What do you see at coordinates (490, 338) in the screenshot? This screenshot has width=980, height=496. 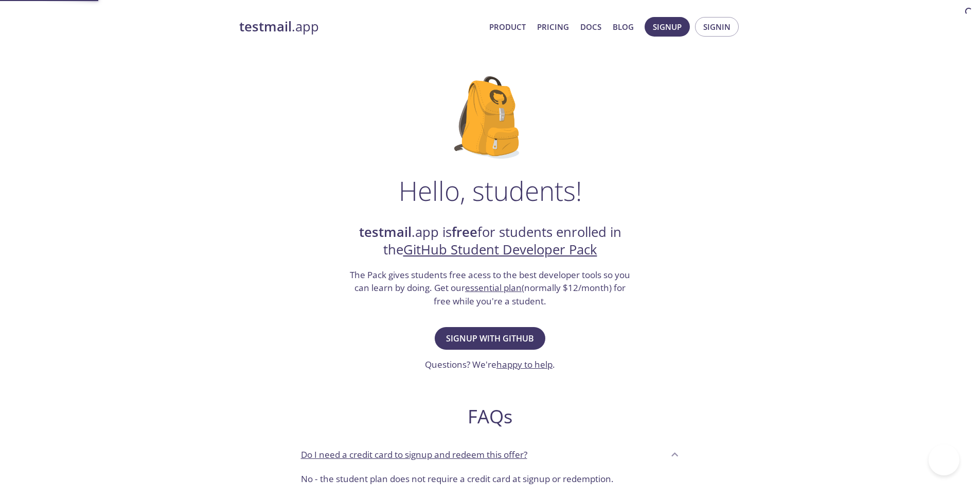 I see `span: Signup with GitHub` at bounding box center [490, 338].